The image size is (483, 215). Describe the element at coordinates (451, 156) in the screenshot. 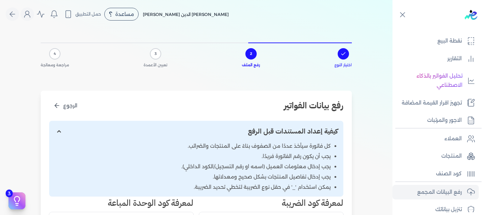

I see `p: المنتجات` at that location.